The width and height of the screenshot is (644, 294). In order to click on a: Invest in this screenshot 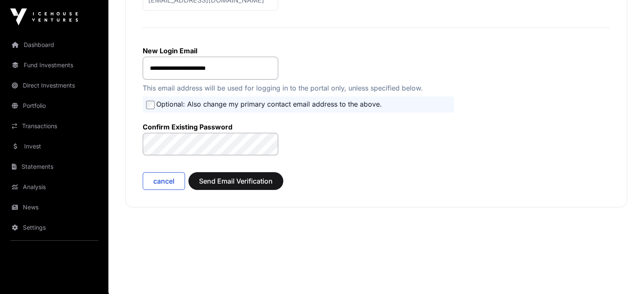, I will do `click(54, 146)`.